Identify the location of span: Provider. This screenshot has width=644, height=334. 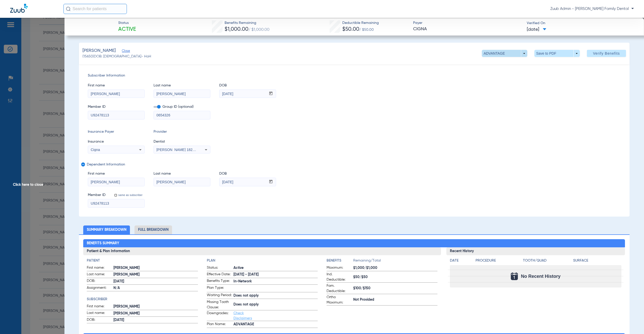
(182, 132).